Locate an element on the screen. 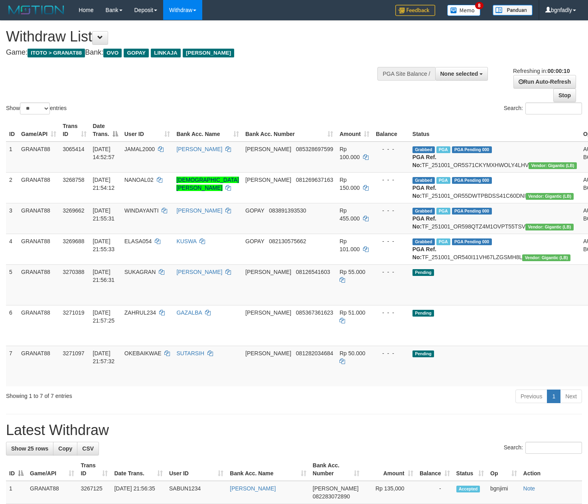  span: Copy is located at coordinates (65, 449).